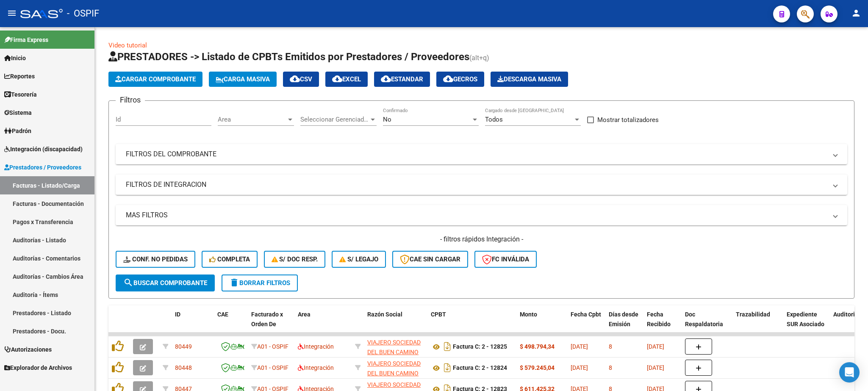 This screenshot has width=868, height=391. I want to click on mat-panel-title: FILTROS DE INTEGRACION, so click(476, 185).